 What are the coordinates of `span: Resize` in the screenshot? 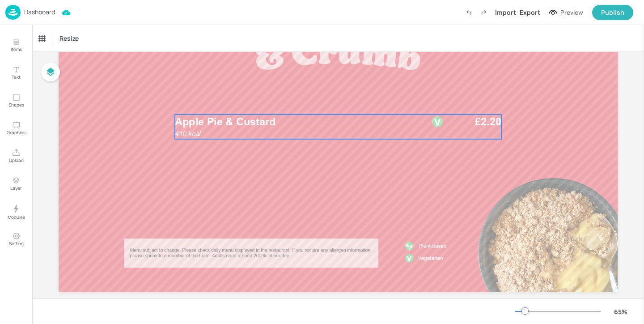 It's located at (69, 38).